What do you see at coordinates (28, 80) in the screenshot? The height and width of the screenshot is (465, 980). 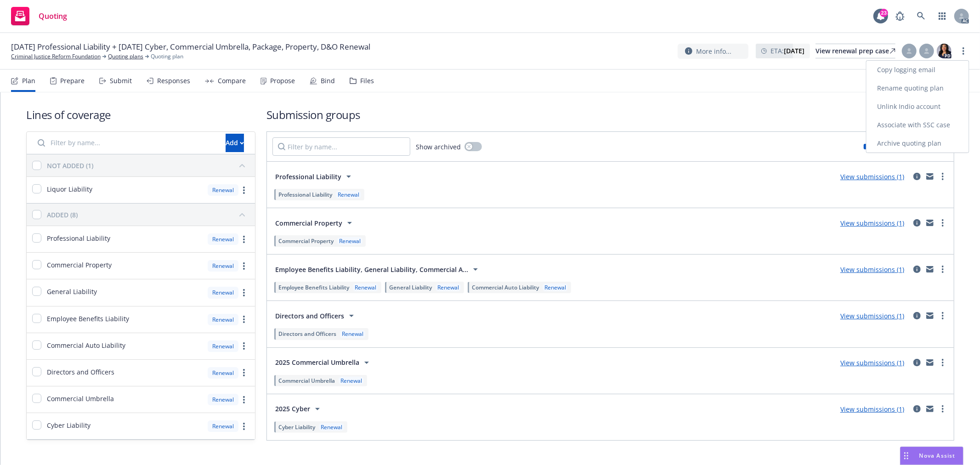 I see `div: Plan` at bounding box center [28, 80].